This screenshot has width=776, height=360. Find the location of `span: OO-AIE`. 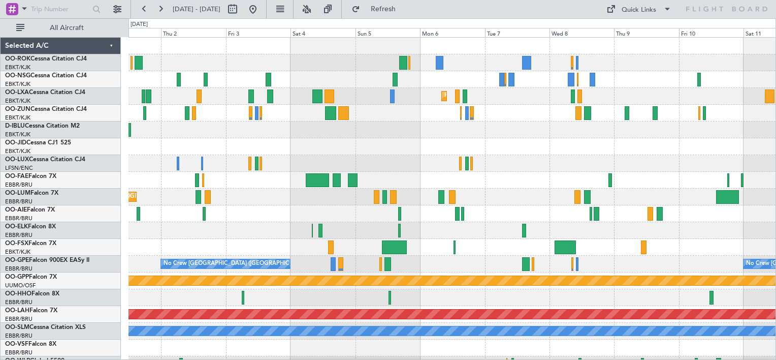

span: OO-AIE is located at coordinates (16, 210).